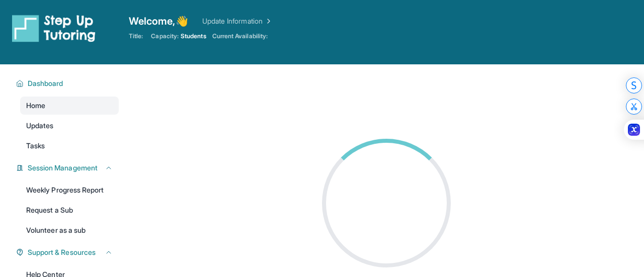 This screenshot has width=644, height=277. I want to click on span: Support & Resources, so click(61, 252).